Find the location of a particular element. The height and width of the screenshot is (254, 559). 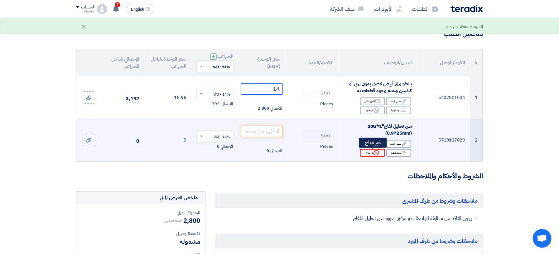

th: سعر الوحدة (EGP) is located at coordinates (262, 63).